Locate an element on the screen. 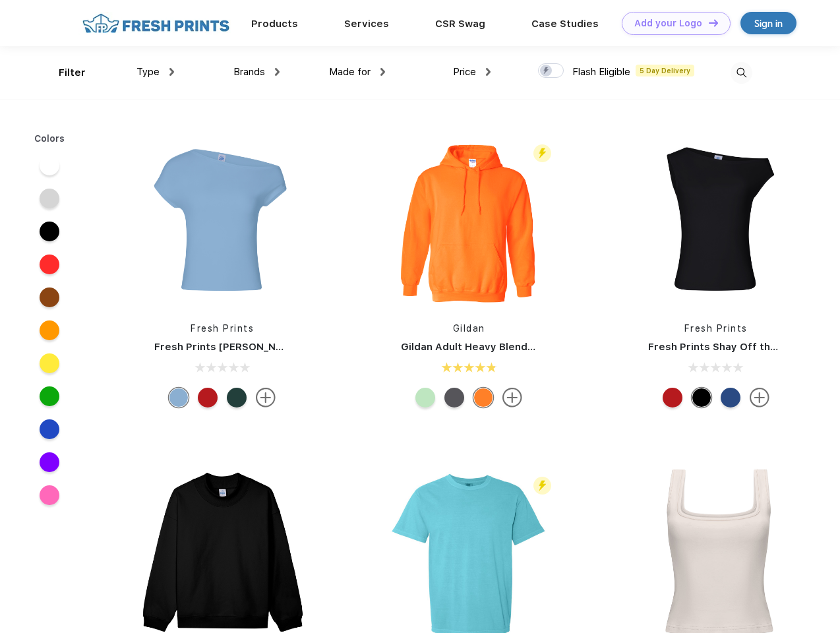 This screenshot has height=633, width=840. div: Mint Green is located at coordinates (425, 398).